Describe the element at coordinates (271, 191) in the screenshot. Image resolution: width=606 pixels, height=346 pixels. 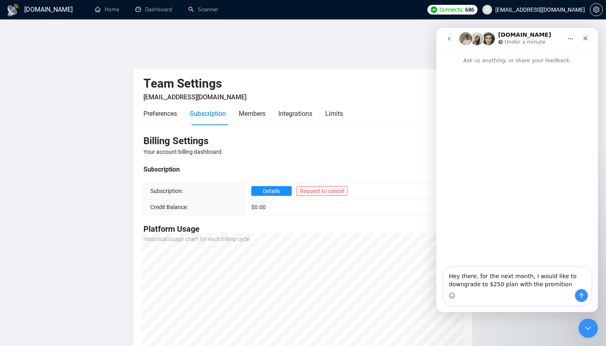
I see `span: Details` at that location.